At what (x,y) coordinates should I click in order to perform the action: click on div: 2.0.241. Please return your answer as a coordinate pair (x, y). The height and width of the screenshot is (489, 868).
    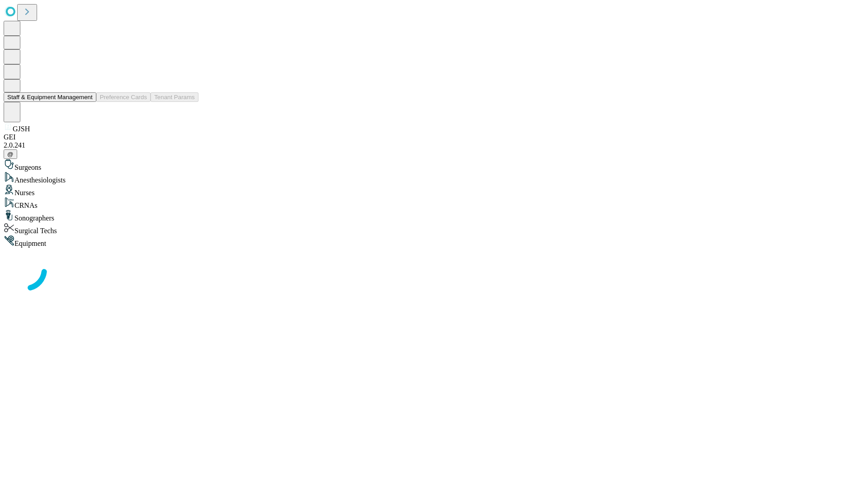
    Looking at the image, I should click on (434, 145).